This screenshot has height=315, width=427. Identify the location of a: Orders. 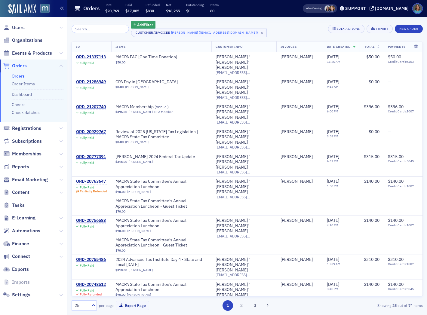
(18, 76).